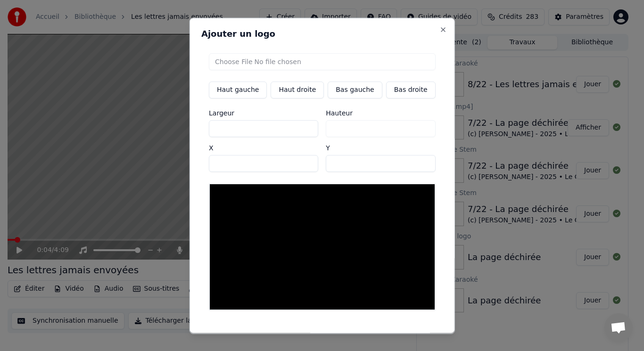 The height and width of the screenshot is (351, 644). What do you see at coordinates (410, 90) in the screenshot?
I see `button: Bas droite` at bounding box center [410, 90].